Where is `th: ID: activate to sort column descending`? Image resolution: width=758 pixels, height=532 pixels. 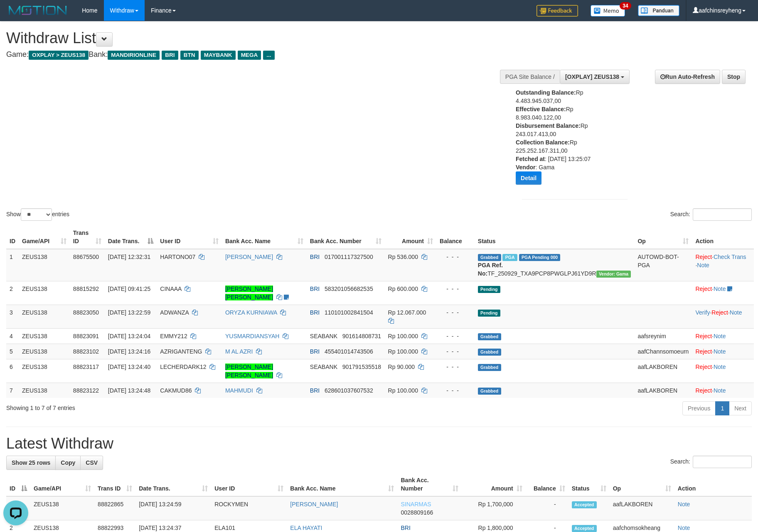 th: ID: activate to sort column descending is located at coordinates (19, 484).